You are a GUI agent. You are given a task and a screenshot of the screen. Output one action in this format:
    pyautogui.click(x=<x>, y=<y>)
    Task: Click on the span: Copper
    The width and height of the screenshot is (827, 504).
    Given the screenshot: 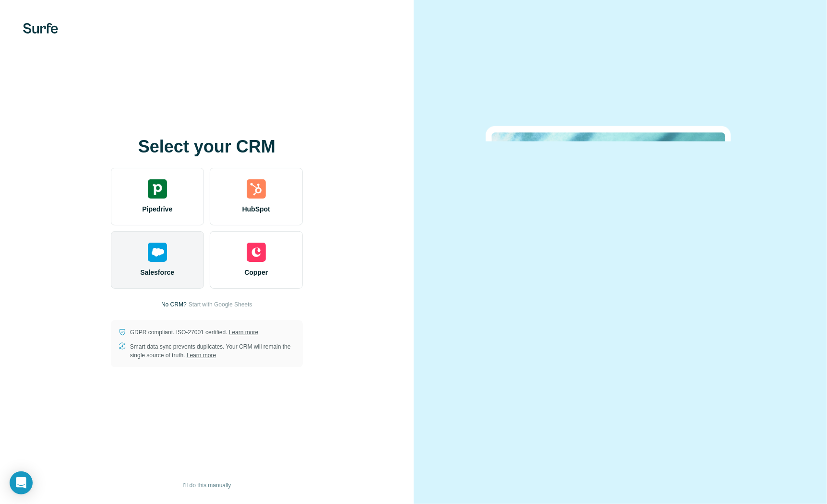 What is the action you would take?
    pyautogui.click(x=256, y=272)
    